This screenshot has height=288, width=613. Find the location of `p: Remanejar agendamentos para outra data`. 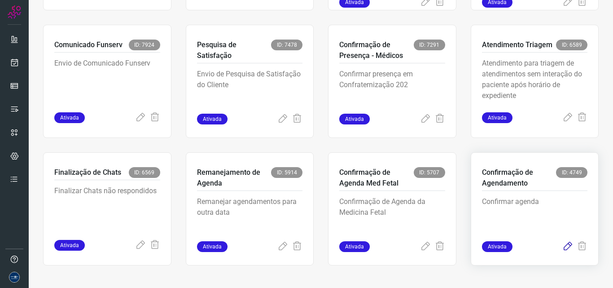

p: Remanejar agendamentos para outra data is located at coordinates (250, 219).